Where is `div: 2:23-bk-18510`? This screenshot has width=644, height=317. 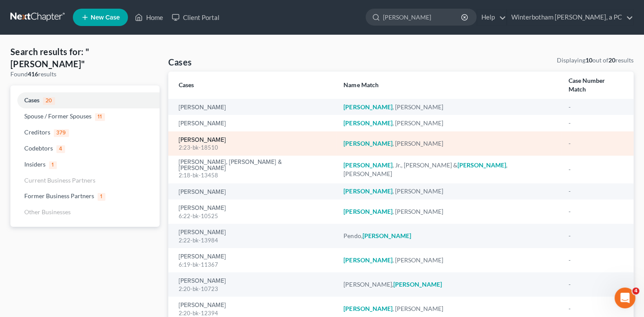 div: 2:23-bk-18510 is located at coordinates (254, 147).